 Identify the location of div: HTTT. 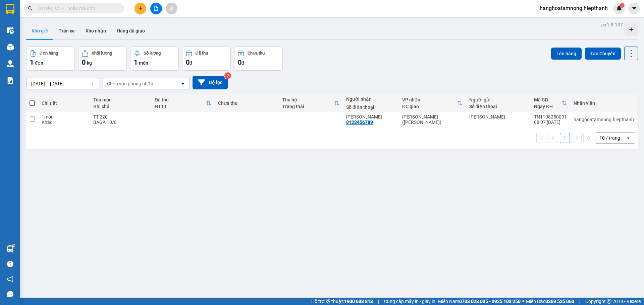
(180, 107).